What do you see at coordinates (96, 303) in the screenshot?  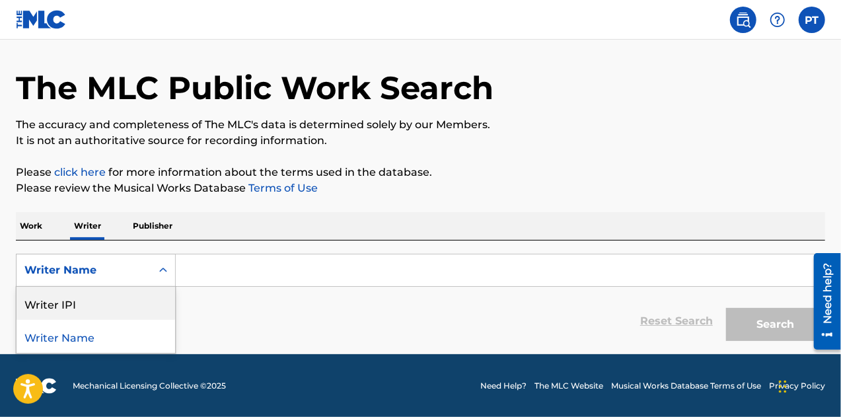 I see `div: Writer IPI` at bounding box center [96, 303].